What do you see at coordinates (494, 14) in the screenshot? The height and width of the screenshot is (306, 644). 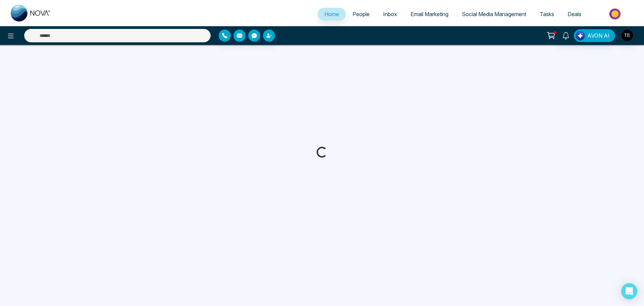 I see `span: Social Media Management` at bounding box center [494, 14].